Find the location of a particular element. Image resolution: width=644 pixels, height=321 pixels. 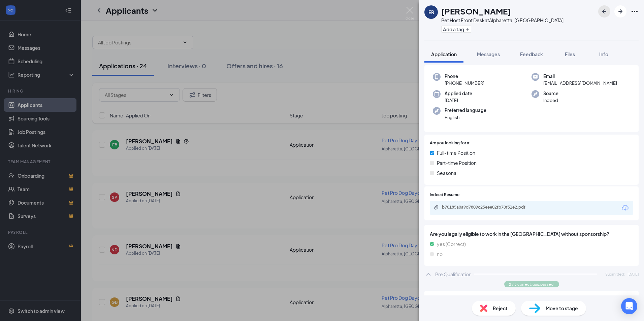

span: Are you looking for a: is located at coordinates (450, 143).